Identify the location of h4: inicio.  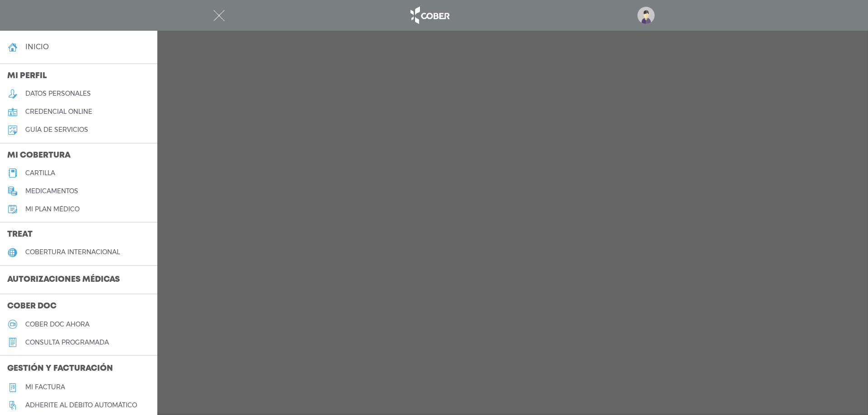
(37, 47).